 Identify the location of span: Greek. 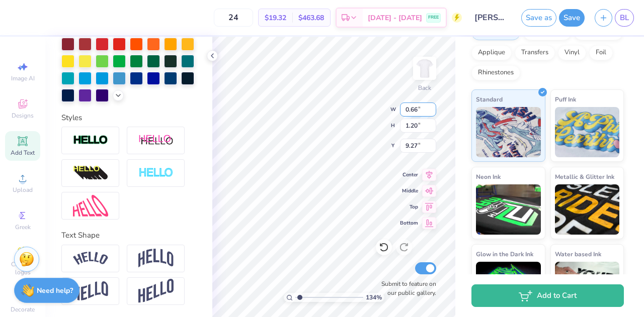
(23, 227).